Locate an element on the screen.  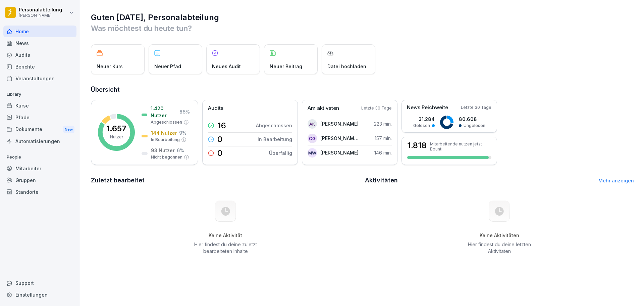
div: CG is located at coordinates (312, 138).